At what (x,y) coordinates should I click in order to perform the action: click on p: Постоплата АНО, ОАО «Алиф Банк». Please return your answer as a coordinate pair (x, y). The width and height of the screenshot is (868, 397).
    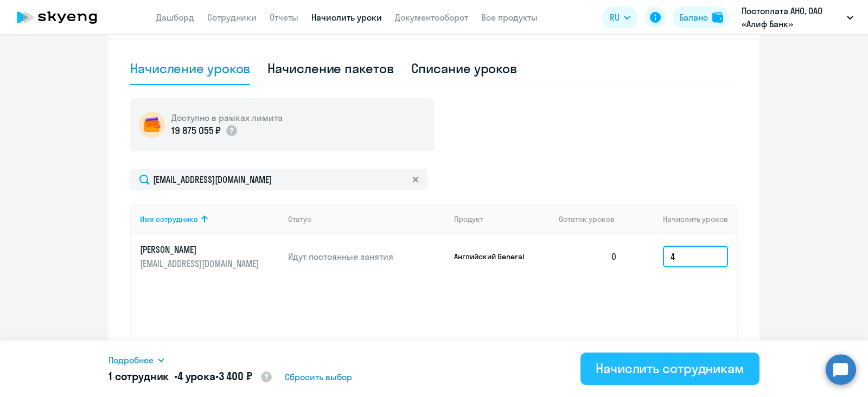
    Looking at the image, I should click on (792, 17).